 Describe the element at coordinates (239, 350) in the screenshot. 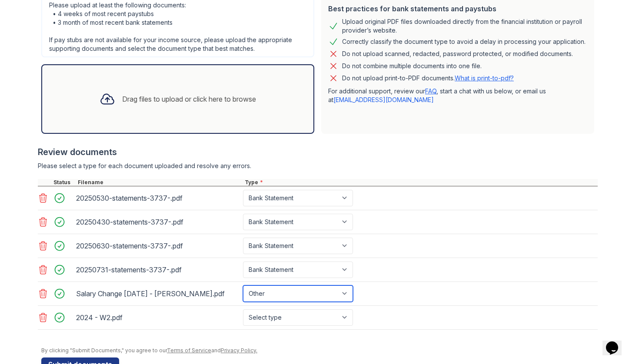

I see `a: Privacy Policy.` at that location.